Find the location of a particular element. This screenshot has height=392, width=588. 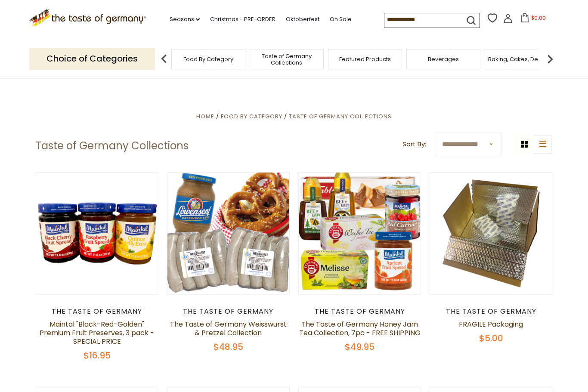

label: Sort By: is located at coordinates (414, 144).